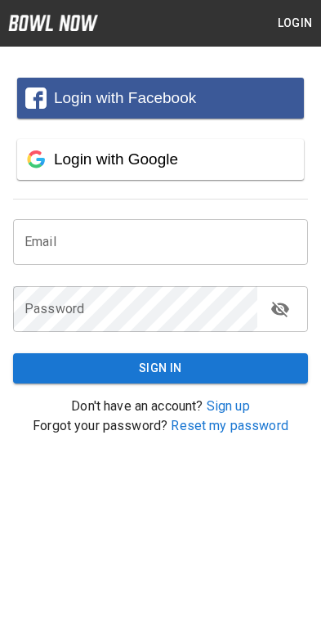 The height and width of the screenshot is (619, 321). What do you see at coordinates (280, 309) in the screenshot?
I see `button: toggle password visibility` at bounding box center [280, 309].